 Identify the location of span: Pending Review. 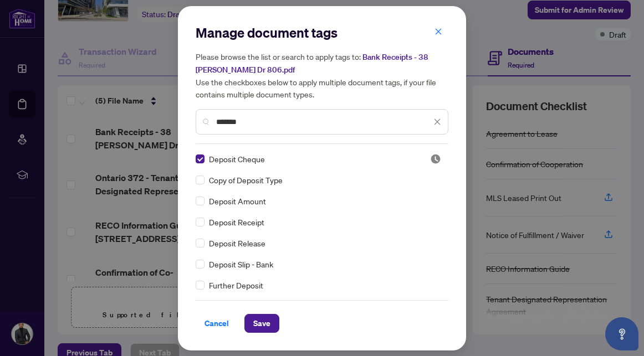
(436, 159).